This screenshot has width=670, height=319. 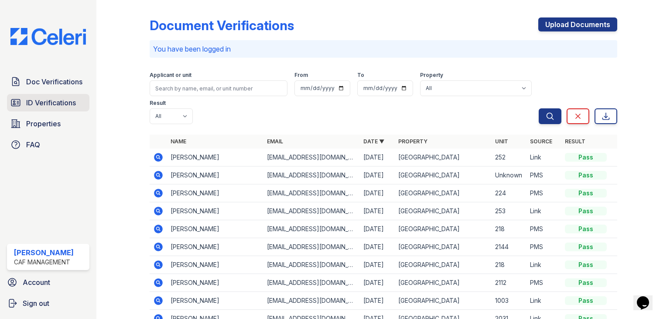 I want to click on a: Name, so click(x=178, y=141).